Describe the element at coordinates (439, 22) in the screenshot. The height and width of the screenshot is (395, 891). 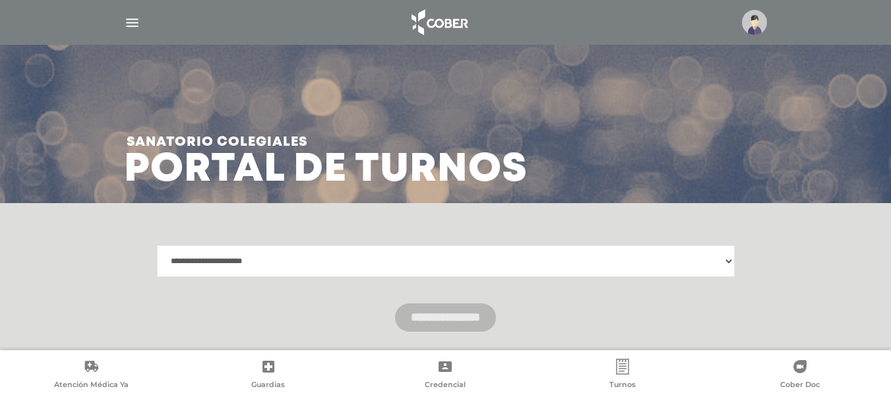
I see `img: logo_cober_home-white.png` at that location.